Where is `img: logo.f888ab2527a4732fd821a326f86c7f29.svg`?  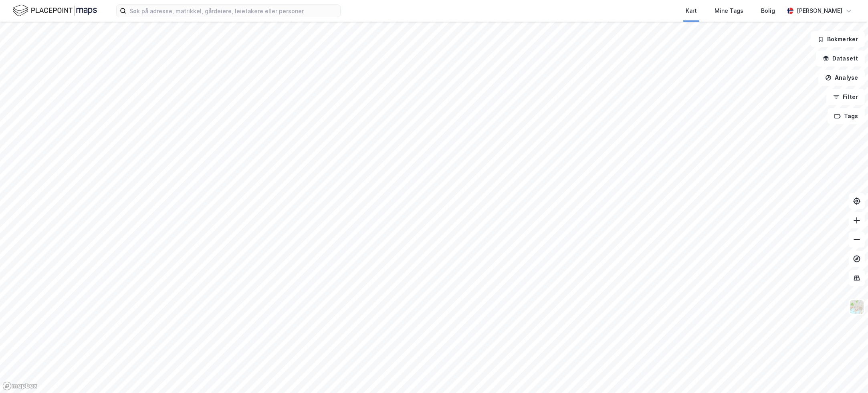
img: logo.f888ab2527a4732fd821a326f86c7f29.svg is located at coordinates (55, 10).